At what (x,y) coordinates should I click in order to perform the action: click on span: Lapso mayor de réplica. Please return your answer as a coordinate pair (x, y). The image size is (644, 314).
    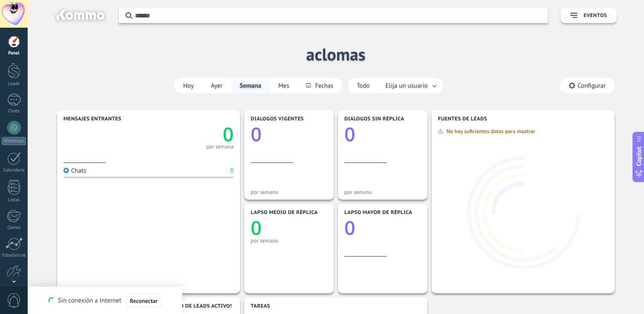
    Looking at the image, I should click on (378, 213).